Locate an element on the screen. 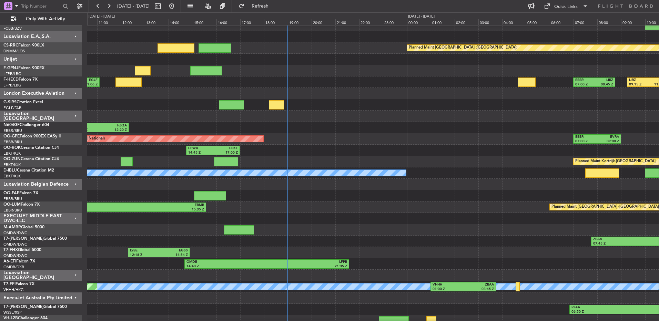 This screenshot has height=321, width=659. span: Only With Activity is located at coordinates (45, 19).